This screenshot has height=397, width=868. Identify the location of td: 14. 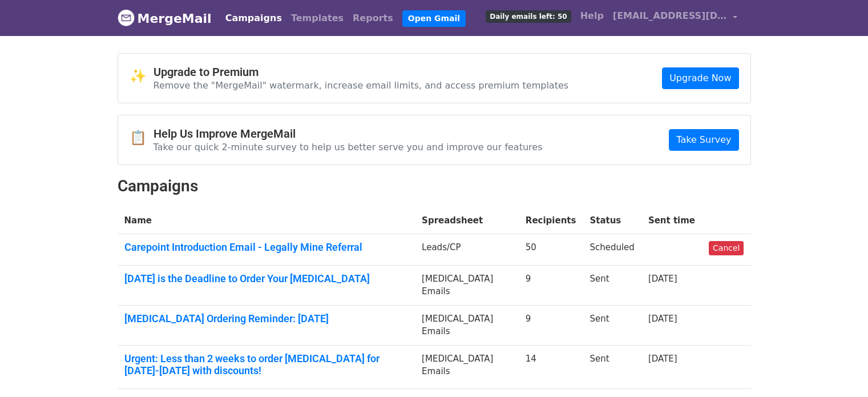
(550, 366).